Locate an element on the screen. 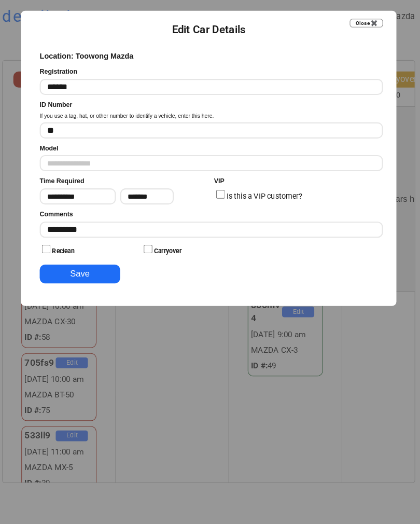 The image size is (420, 524). label: Is this a VIP customer? is located at coordinates (264, 189).